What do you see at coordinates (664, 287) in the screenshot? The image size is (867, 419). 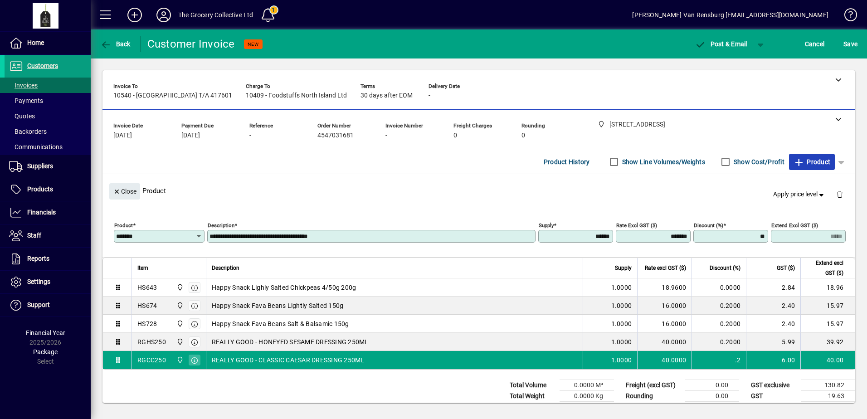 I see `div: 18.9600` at bounding box center [664, 287].